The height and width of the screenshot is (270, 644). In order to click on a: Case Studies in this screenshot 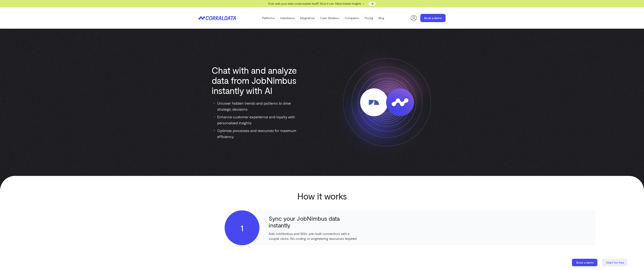, I will do `click(329, 18)`.